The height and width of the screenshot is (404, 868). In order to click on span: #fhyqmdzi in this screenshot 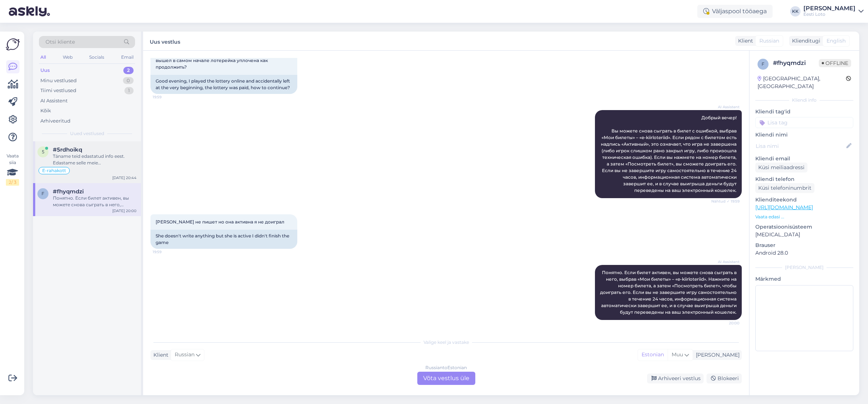, I will do `click(68, 191)`.